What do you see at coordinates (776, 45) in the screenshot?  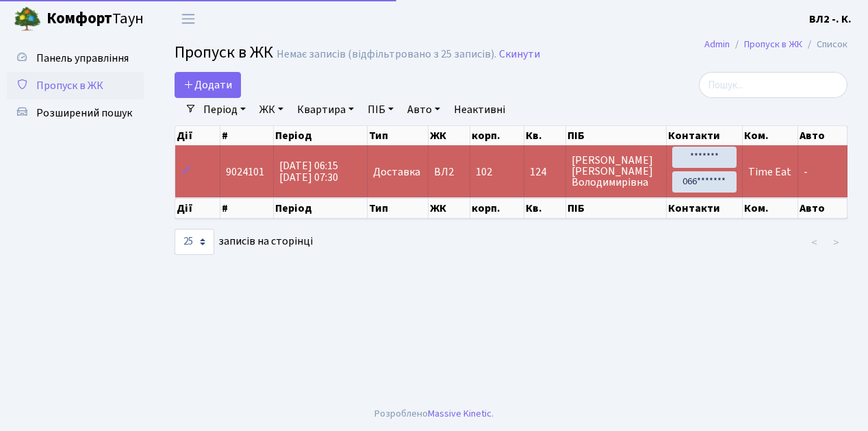 I see `nav: breadcrumb` at bounding box center [776, 45].